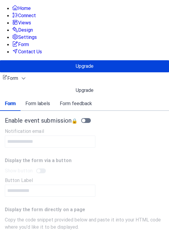 The image size is (169, 232). I want to click on a: Form, so click(20, 44).